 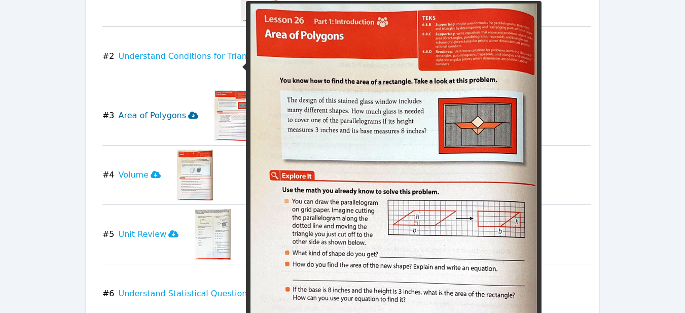 I want to click on img: Understand Conditions for Triangles, so click(x=310, y=56).